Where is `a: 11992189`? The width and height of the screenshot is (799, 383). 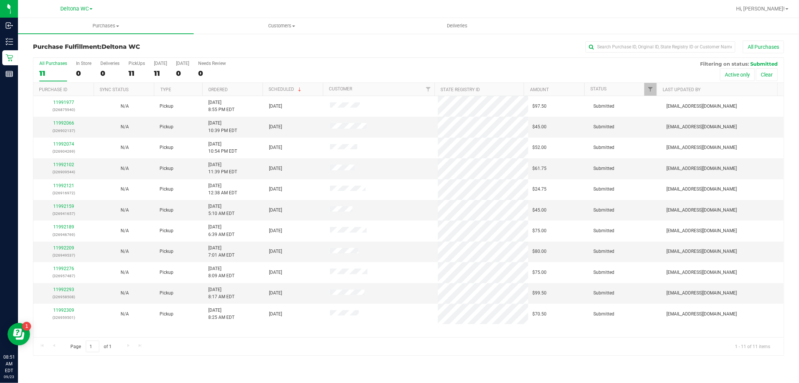
a: 11992189 is located at coordinates (64, 227).